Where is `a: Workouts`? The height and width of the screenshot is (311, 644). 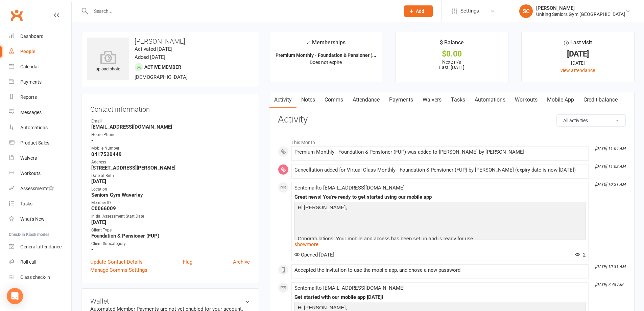 a: Workouts is located at coordinates (40, 173).